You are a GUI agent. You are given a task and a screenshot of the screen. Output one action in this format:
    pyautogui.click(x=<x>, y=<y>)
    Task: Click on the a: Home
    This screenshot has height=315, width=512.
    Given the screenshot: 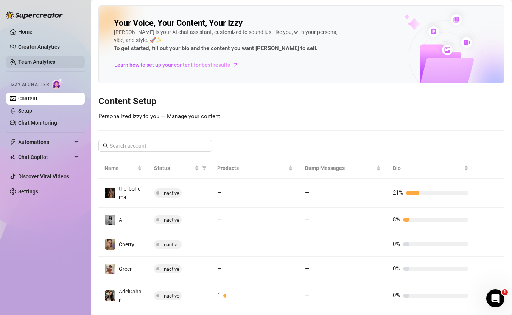 What is the action you would take?
    pyautogui.click(x=25, y=32)
    